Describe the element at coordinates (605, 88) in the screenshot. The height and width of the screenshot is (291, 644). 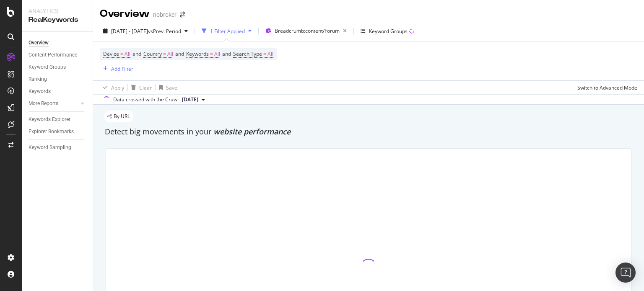
I see `button: Switch to Advanced Mode` at that location.